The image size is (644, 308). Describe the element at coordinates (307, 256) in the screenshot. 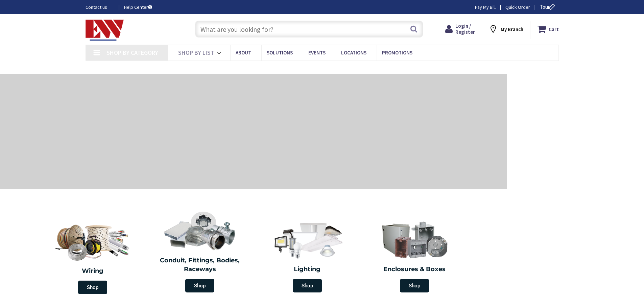

I see `a: Lighting Shop` at that location.